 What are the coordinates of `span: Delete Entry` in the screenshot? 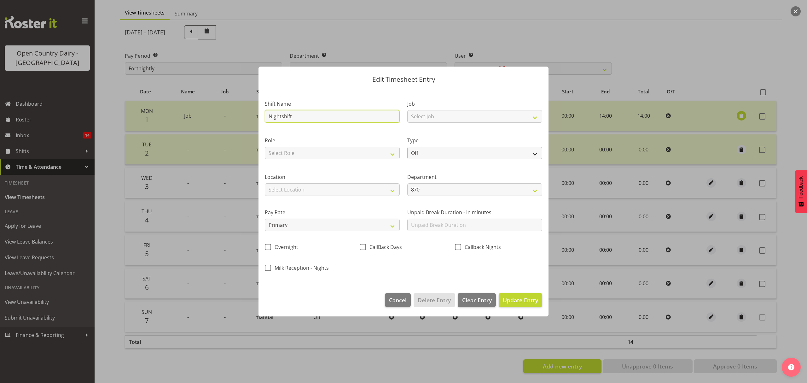 It's located at (434, 300).